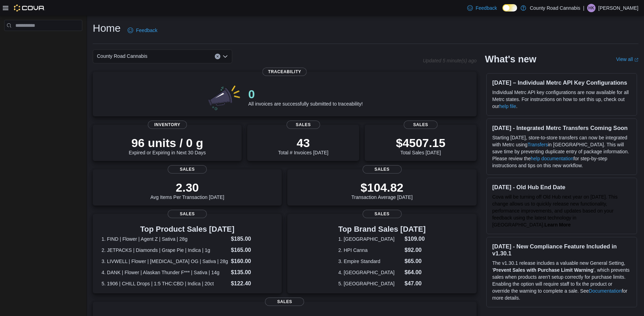 The height and width of the screenshot is (316, 644). Describe the element at coordinates (538, 145) in the screenshot. I see `a: Transfers` at that location.